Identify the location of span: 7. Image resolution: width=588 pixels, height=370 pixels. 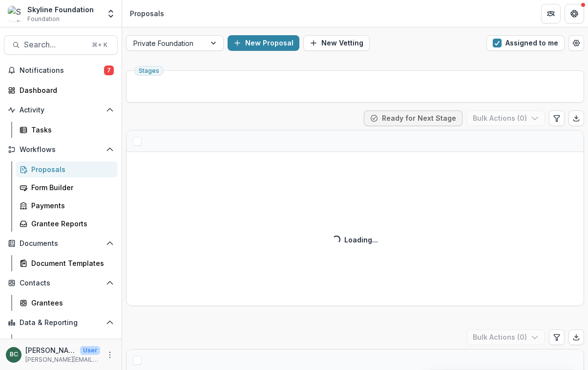
(109, 70).